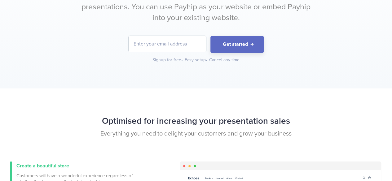 The width and height of the screenshot is (392, 181). What do you see at coordinates (237, 44) in the screenshot?
I see `button: Get started` at bounding box center [237, 44].